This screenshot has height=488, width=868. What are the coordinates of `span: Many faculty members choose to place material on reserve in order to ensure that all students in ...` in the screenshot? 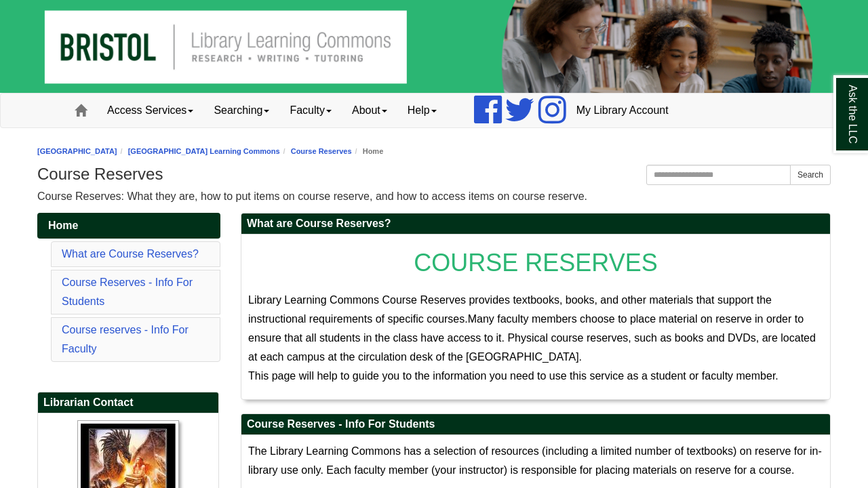 It's located at (532, 337).